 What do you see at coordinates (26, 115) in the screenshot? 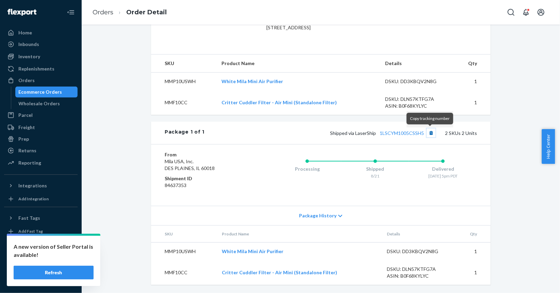
I see `div: Parcel` at bounding box center [26, 115].